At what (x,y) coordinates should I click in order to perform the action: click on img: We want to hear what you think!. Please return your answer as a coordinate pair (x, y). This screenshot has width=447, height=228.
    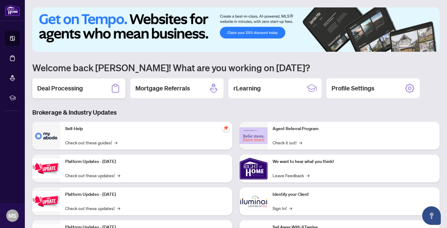
    Looking at the image, I should click on (254, 169).